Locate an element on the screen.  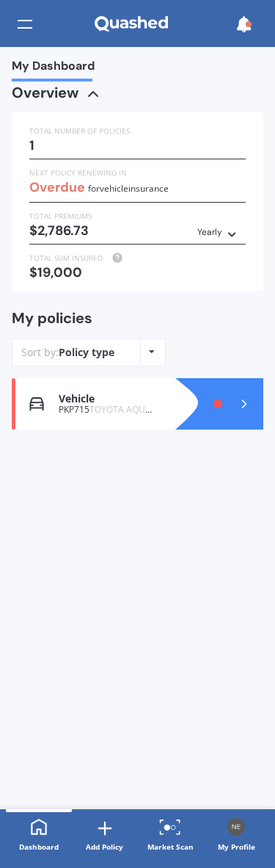
div: $19,000 is located at coordinates (138, 273).